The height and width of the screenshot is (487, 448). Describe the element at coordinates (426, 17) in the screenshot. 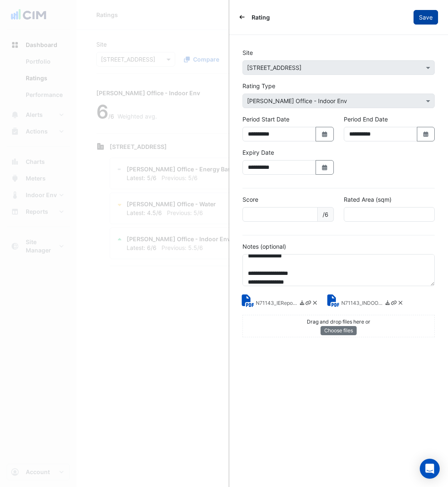

I see `button: Save` at that location.